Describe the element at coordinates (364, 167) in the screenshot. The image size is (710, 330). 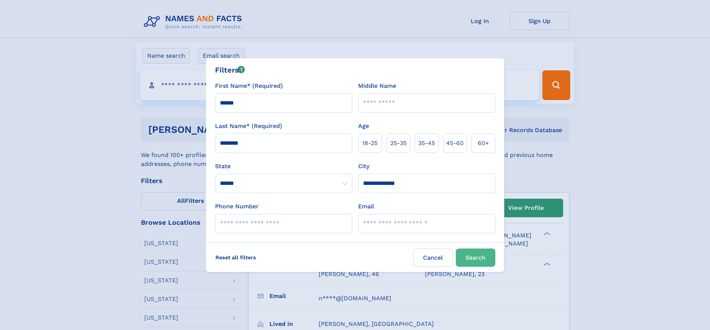
I see `label: City` at that location.